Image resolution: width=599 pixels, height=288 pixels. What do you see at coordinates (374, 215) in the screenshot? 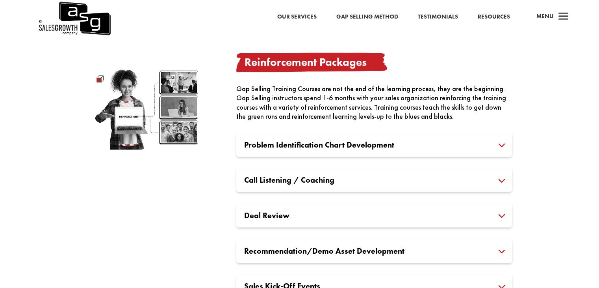
I see `h3: Deal Review` at bounding box center [374, 215].